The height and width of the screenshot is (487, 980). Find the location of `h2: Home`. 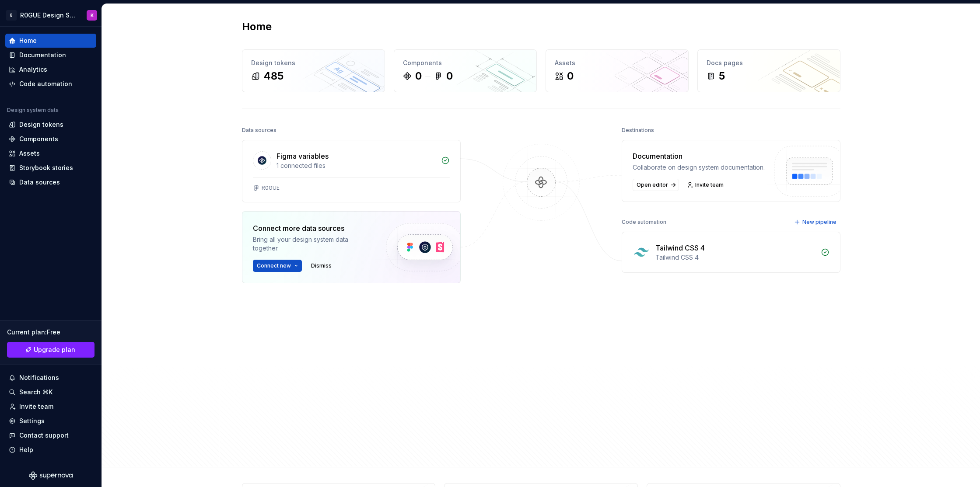

h2: Home is located at coordinates (257, 27).